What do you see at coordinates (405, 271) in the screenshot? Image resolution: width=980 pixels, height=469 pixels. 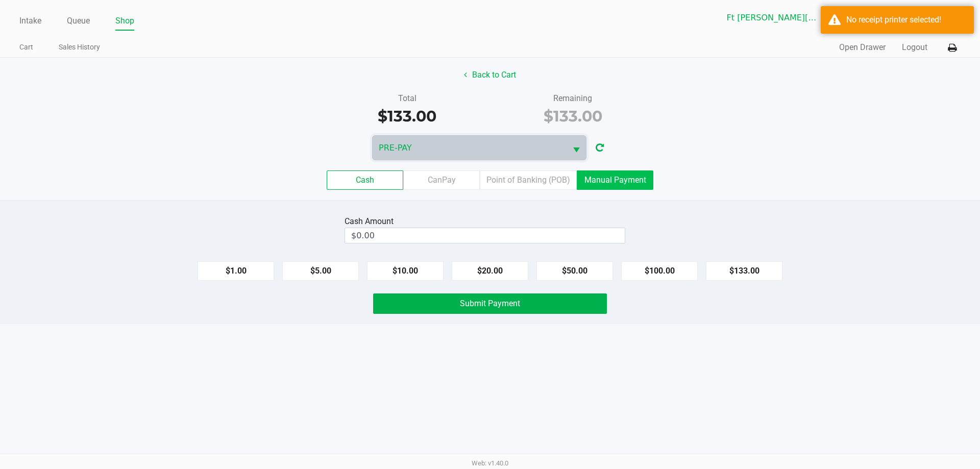 I see `button: $10.00` at bounding box center [405, 271].